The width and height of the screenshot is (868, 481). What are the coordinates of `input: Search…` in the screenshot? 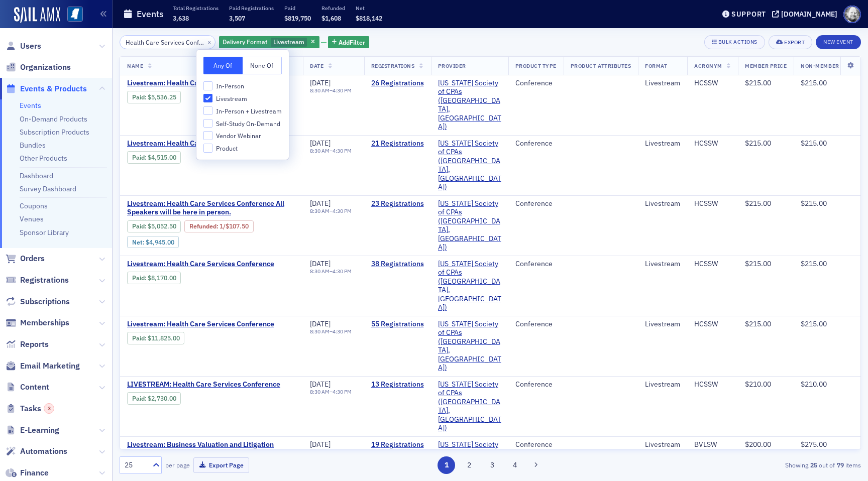 It's located at (167, 42).